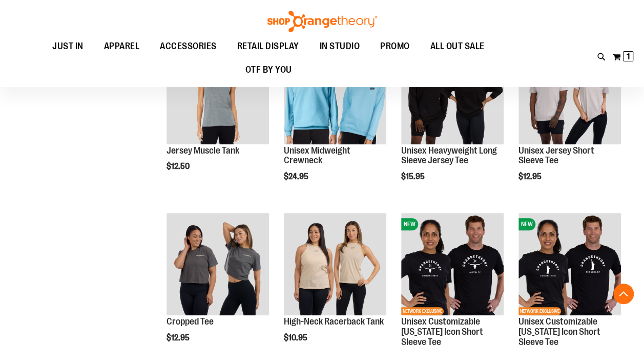  Describe the element at coordinates (452, 264) in the screenshot. I see `a: OTF City Unisex Texas Icon SS Tee BlackNEWNETWORK EXCLUSIVE` at that location.